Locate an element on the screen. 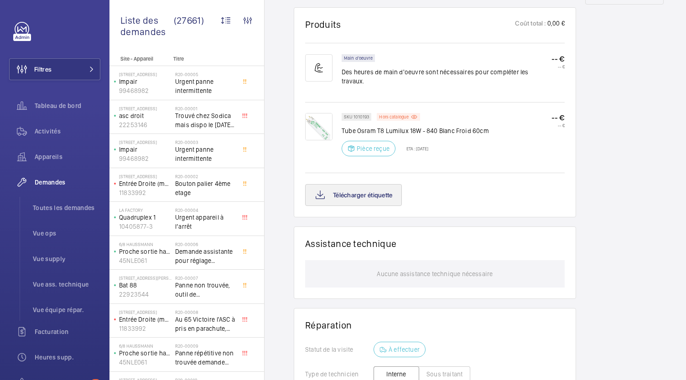  h2: R20-00001 is located at coordinates (205, 109).